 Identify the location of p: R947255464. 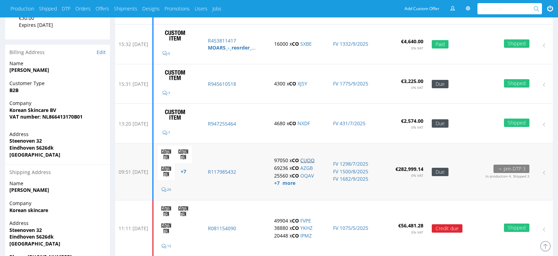
(237, 124).